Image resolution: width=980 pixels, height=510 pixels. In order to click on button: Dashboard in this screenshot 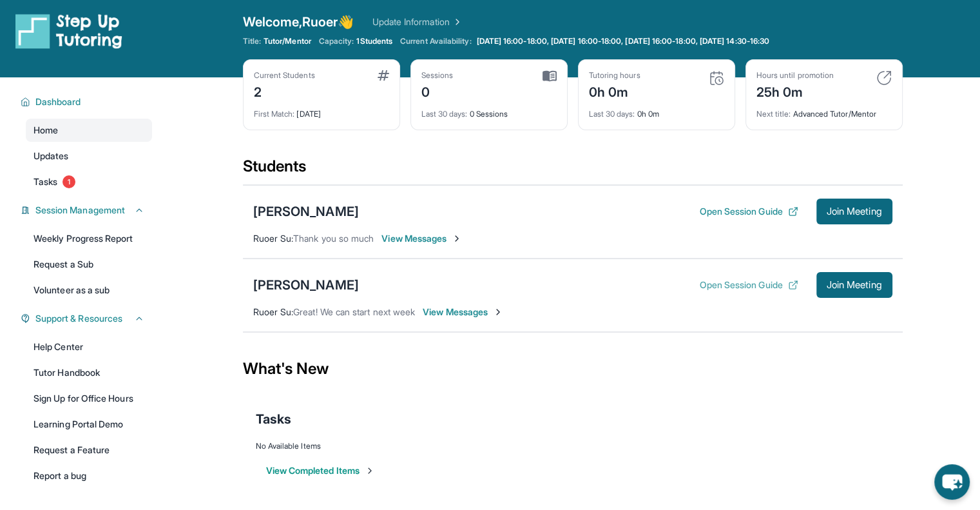, I will do `click(87, 102)`.